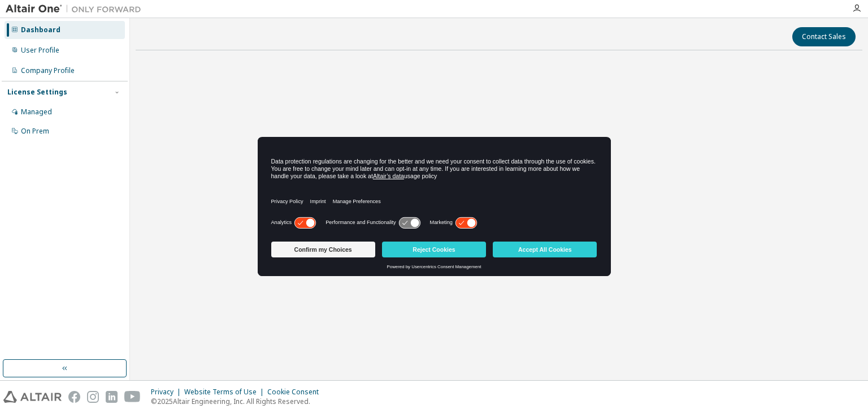  Describe the element at coordinates (132, 396) in the screenshot. I see `img: youtube.svg` at that location.